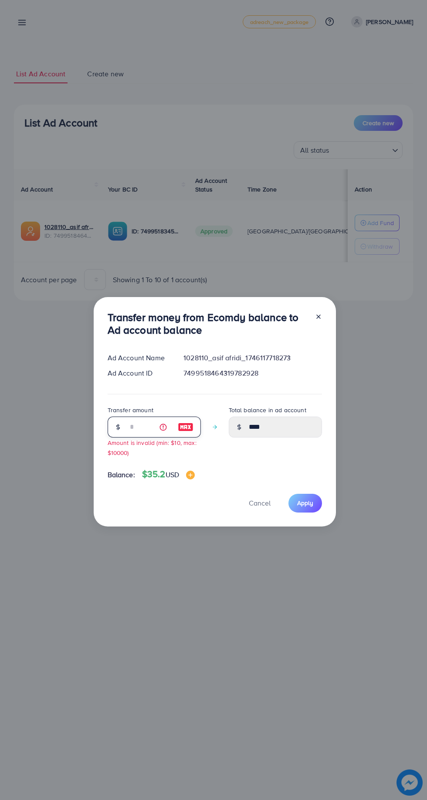 This screenshot has height=800, width=427. I want to click on span: Balance:, so click(121, 475).